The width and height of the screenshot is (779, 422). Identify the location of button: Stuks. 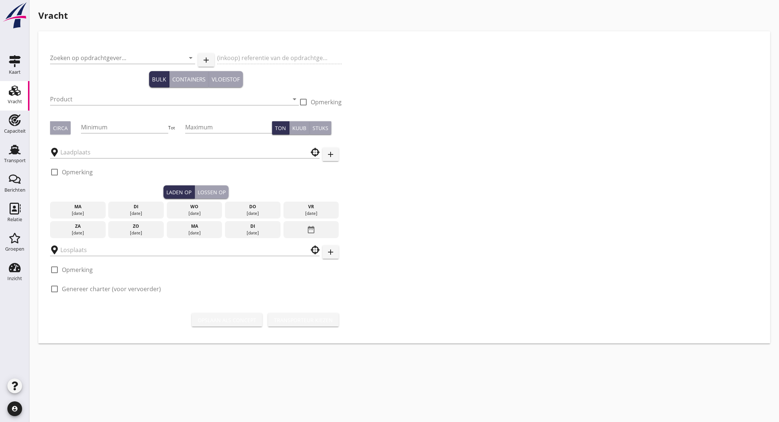
(320, 128).